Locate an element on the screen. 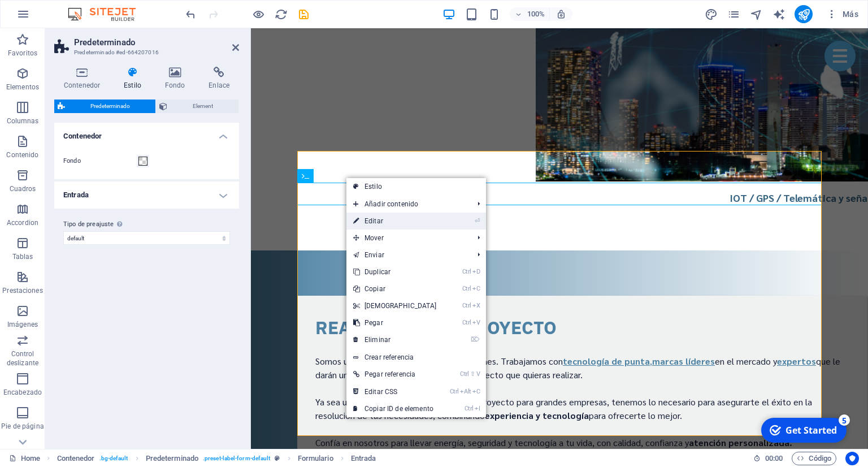 The height and width of the screenshot is (467, 868). i: I is located at coordinates (478, 408).